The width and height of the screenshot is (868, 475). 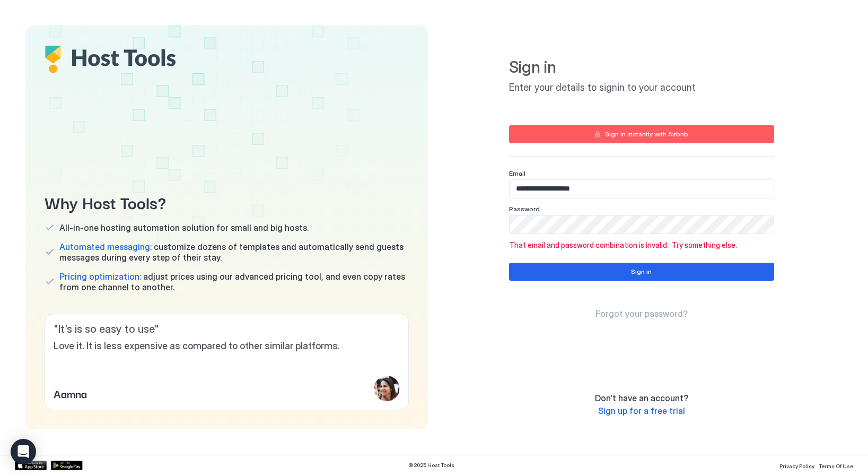 I want to click on span: All-in-one hosting automation solution for small and big hosts., so click(x=184, y=228).